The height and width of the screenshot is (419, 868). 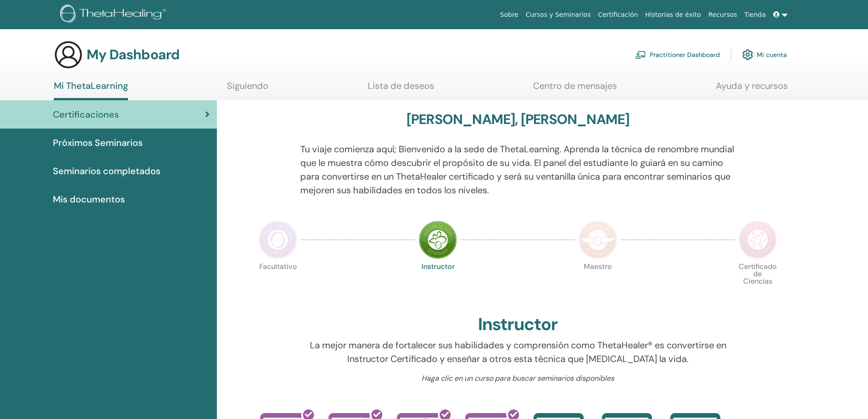 What do you see at coordinates (438, 283) in the screenshot?
I see `p: Instructor` at bounding box center [438, 283].